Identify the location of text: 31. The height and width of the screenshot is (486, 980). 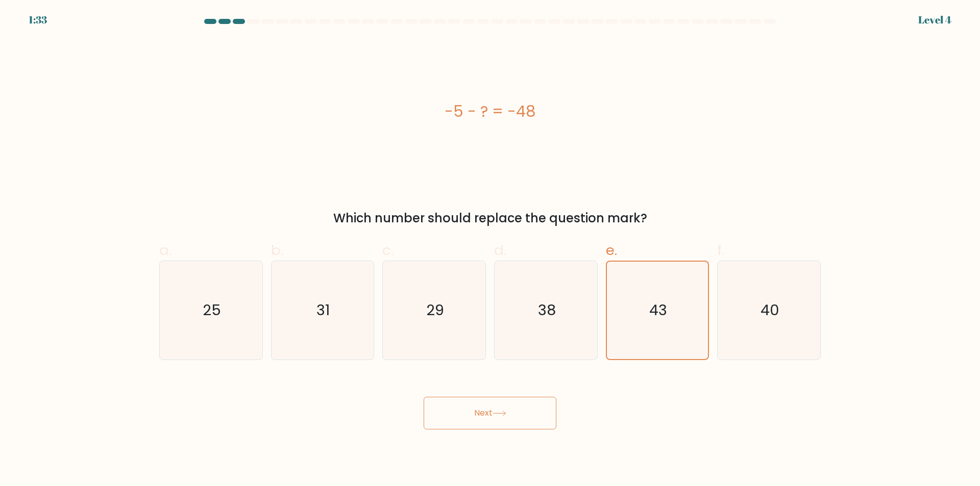
(323, 311).